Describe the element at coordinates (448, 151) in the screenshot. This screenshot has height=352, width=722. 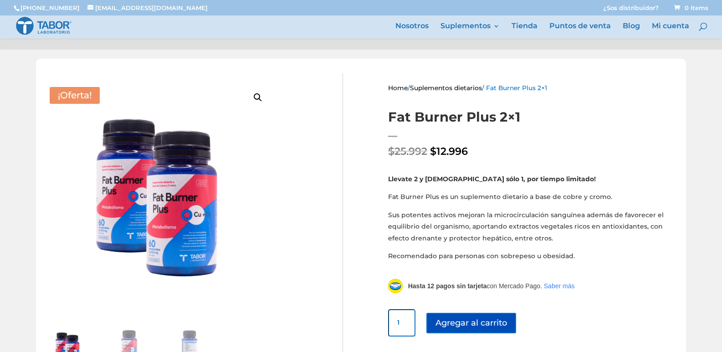
I see `bdi: 12.996` at that location.